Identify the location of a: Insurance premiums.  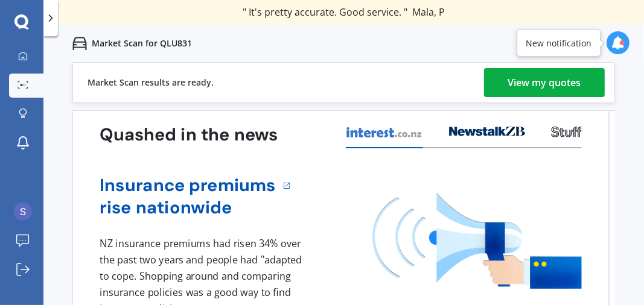
(187, 186).